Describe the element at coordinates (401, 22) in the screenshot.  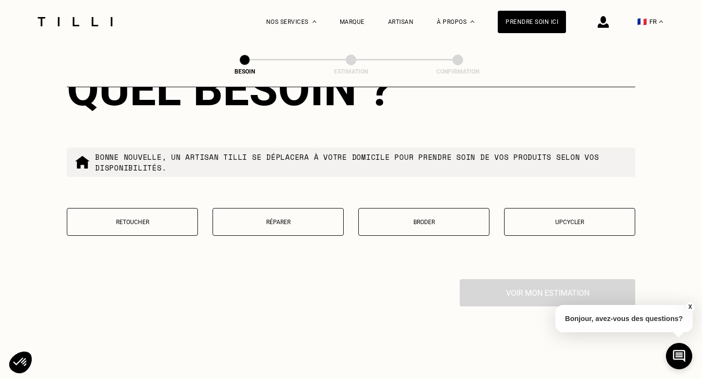
I see `div: Artisan` at that location.